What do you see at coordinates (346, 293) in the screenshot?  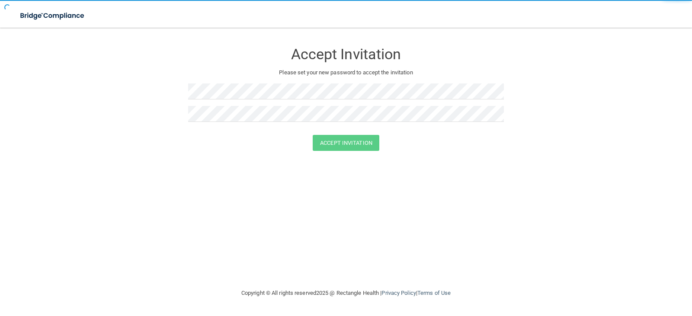 I see `div: Copyright © All rights reserved 2025 @ Rectangle Health | |` at bounding box center [346, 293].